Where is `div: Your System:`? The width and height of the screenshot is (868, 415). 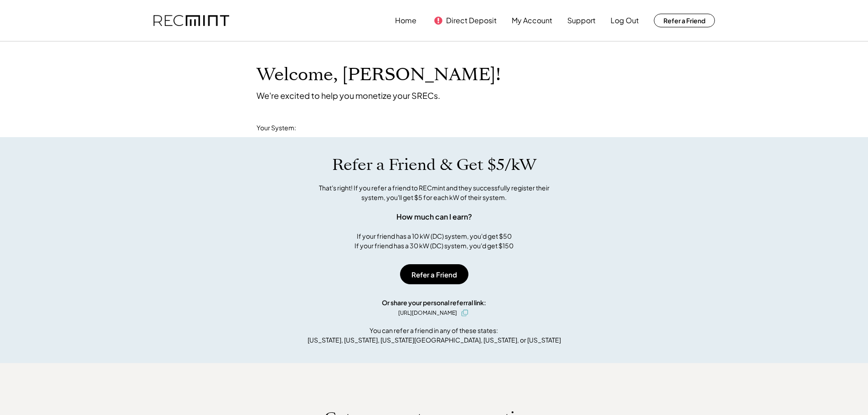
div: Your System: is located at coordinates (276, 128).